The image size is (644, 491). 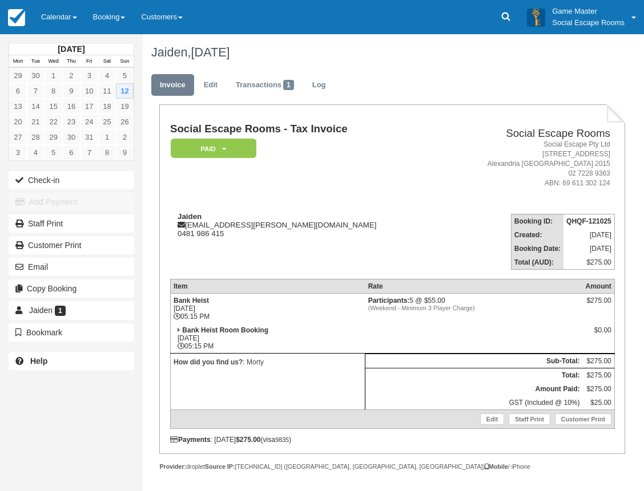 I want to click on td: GST (Included @ 10%), so click(x=474, y=403).